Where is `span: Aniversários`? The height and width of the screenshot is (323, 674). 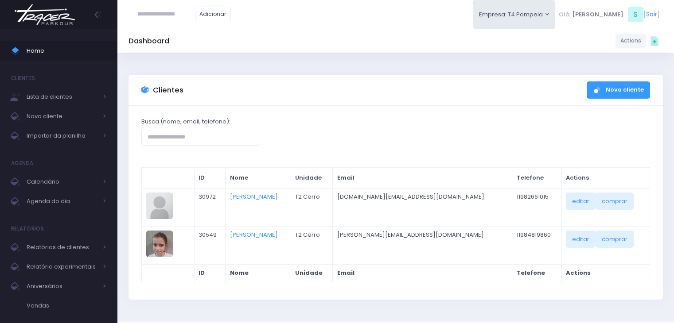
span: Aniversários is located at coordinates (62, 287).